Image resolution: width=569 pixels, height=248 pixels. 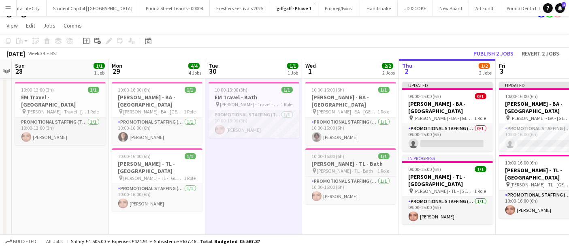 What do you see at coordinates (12, 26) in the screenshot?
I see `span: View` at bounding box center [12, 26].